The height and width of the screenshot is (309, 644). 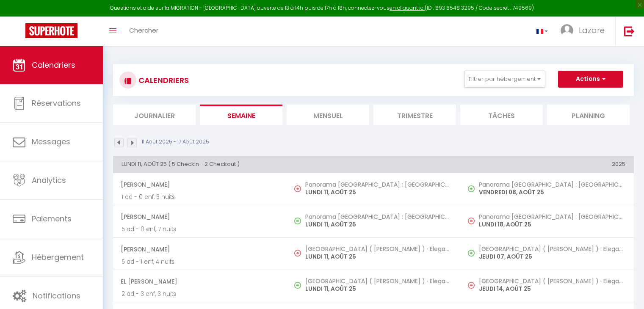 I want to click on li: Mensuel, so click(x=328, y=115).